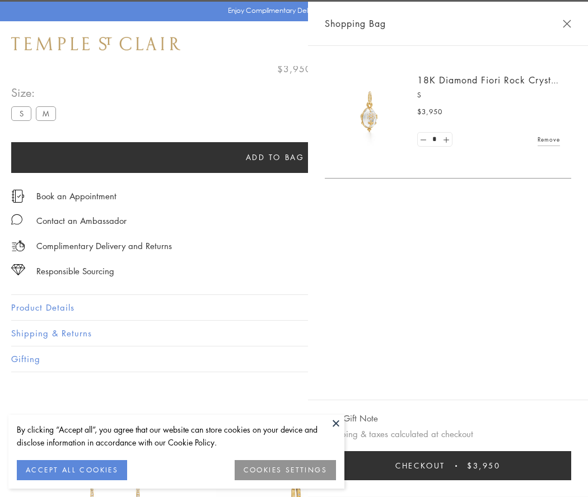  What do you see at coordinates (448, 466) in the screenshot?
I see `button: Checkout $3,950` at bounding box center [448, 466].